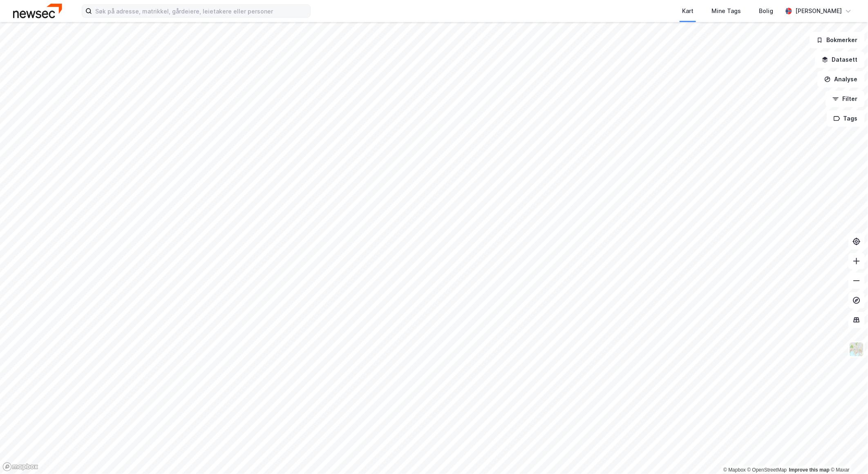 The image size is (868, 474). What do you see at coordinates (836, 40) in the screenshot?
I see `button: Bokmerker` at bounding box center [836, 40].